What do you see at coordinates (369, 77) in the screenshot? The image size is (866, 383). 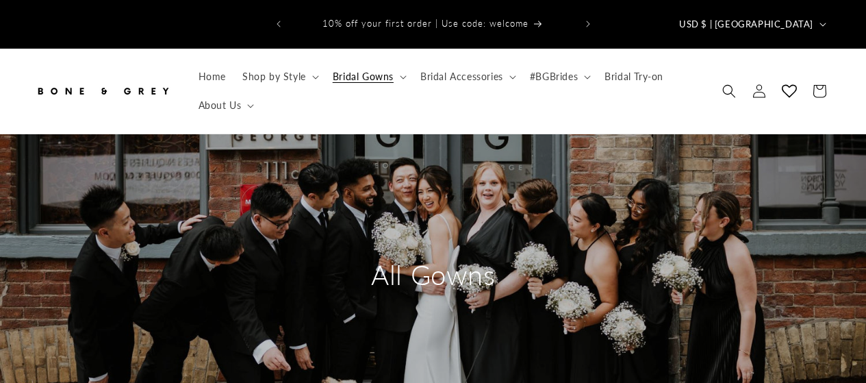 I see `summary: Bridal Gowns` at bounding box center [369, 77].